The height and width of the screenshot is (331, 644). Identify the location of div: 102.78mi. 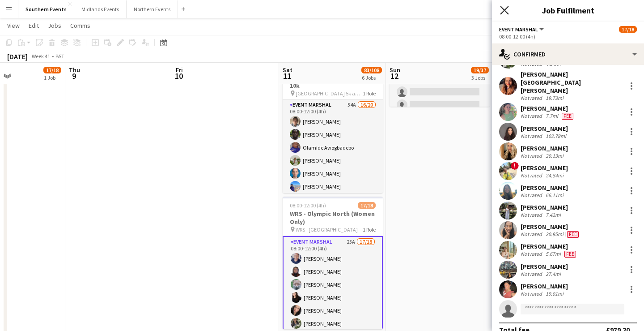
(556, 136).